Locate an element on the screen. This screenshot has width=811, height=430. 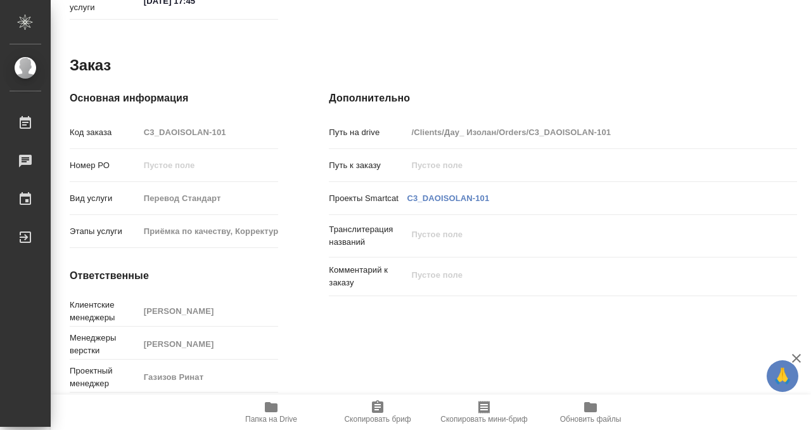
button: Скопировать бриф is located at coordinates (378, 412).